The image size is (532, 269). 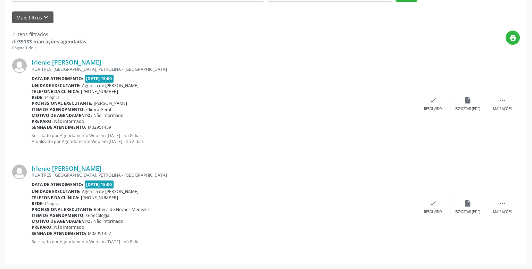 What do you see at coordinates (99, 109) in the screenshot?
I see `span: Clinica Geral` at bounding box center [99, 109].